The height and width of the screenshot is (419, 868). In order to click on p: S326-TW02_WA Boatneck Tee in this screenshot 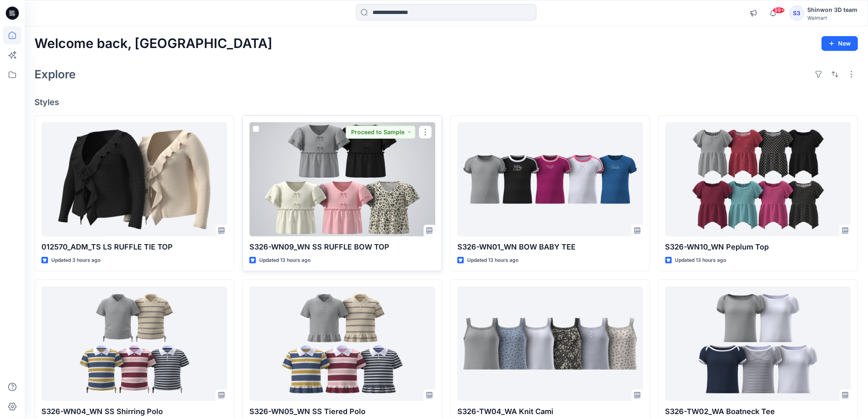, I will do `click(758, 412)`.